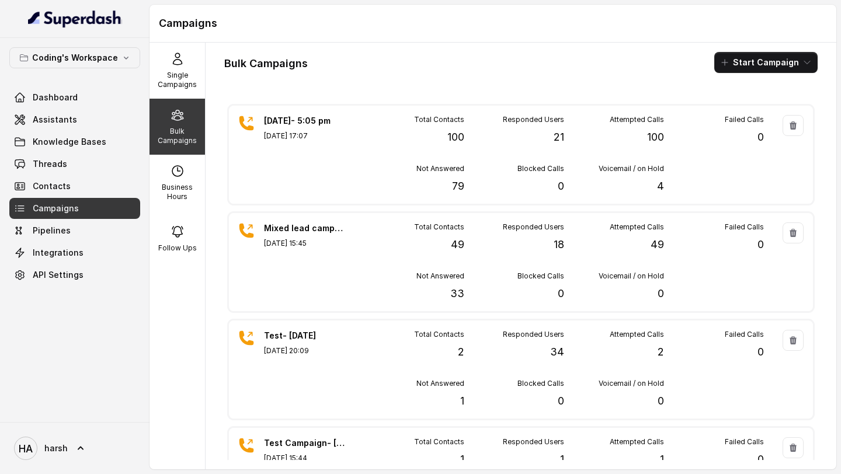 The image size is (841, 474). Describe the element at coordinates (178, 248) in the screenshot. I see `p: Follow Ups` at that location.